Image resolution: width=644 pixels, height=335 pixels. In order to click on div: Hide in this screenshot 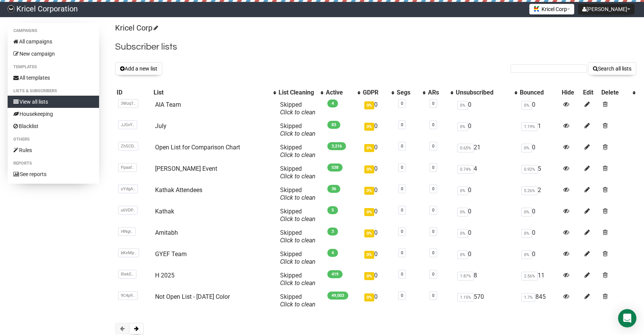, I will do `click(571, 92)`.